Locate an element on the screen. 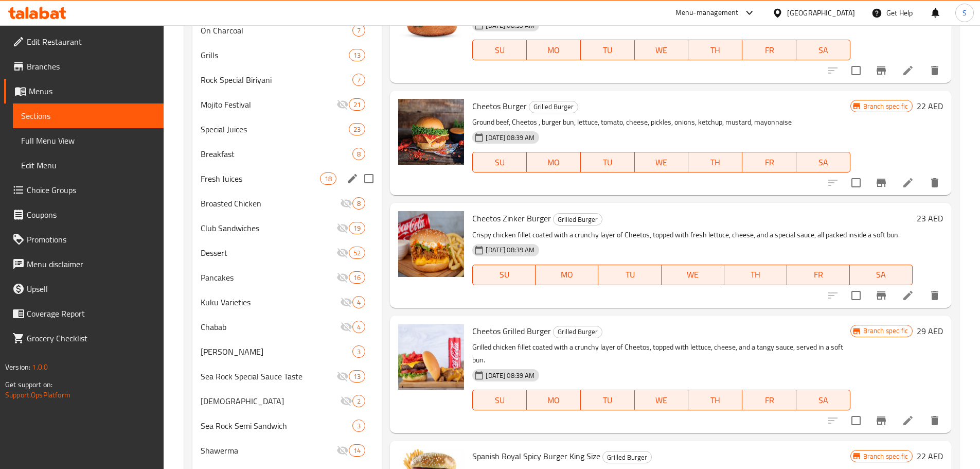 This screenshot has height=469, width=980. a: Full Menu View is located at coordinates (88, 140).